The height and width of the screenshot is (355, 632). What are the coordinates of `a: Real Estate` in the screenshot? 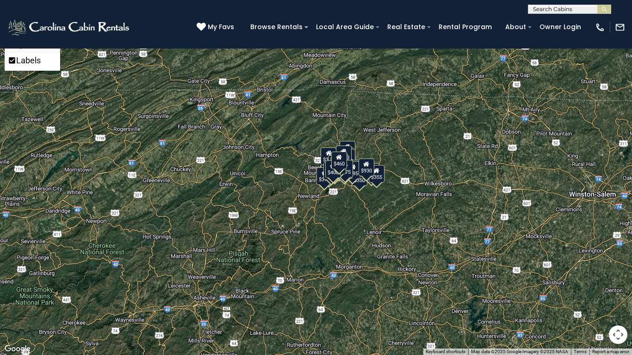 It's located at (406, 27).